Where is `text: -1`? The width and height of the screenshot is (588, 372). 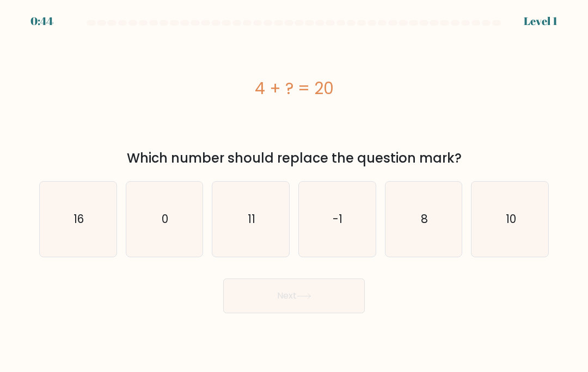
text: -1 is located at coordinates (338, 219).